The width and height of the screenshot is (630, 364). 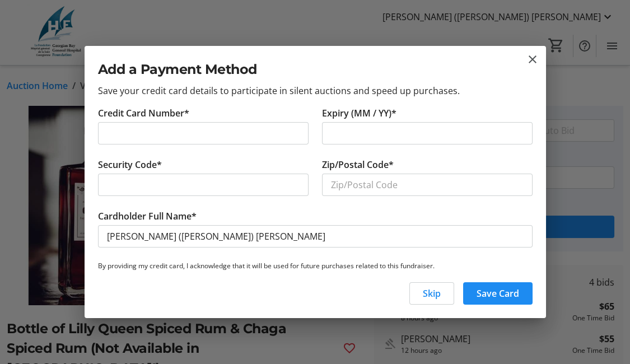 I want to click on button: Skip, so click(x=432, y=293).